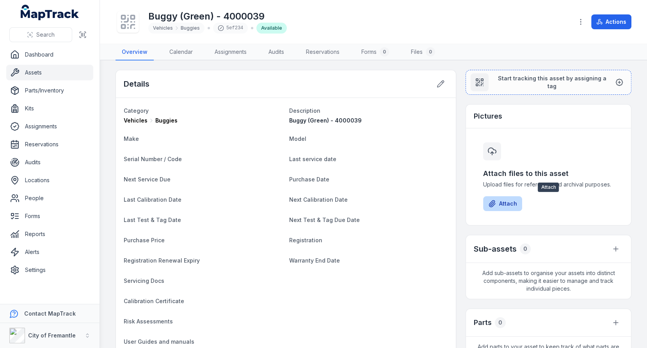 Image resolution: width=647 pixels, height=348 pixels. I want to click on h3: Parts, so click(483, 323).